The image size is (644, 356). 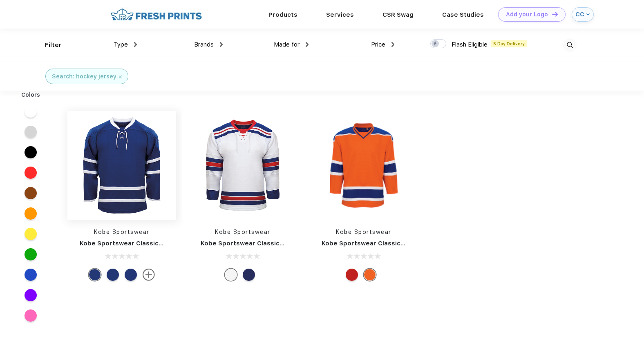 I want to click on img: fo%20logo%202.webp, so click(x=156, y=15).